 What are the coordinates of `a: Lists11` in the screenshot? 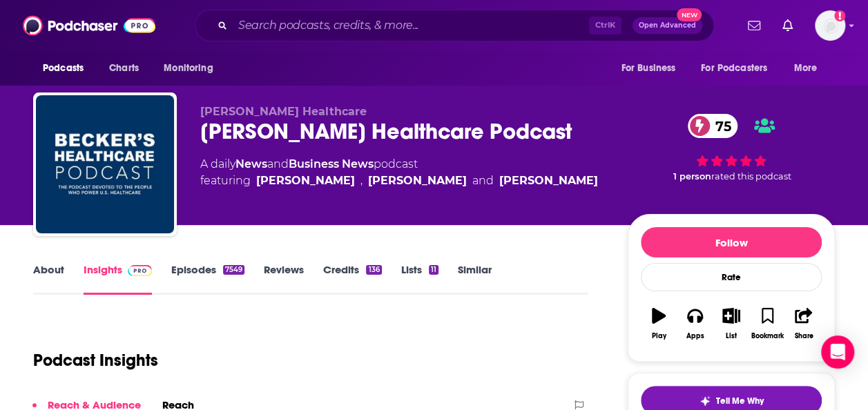 It's located at (420, 279).